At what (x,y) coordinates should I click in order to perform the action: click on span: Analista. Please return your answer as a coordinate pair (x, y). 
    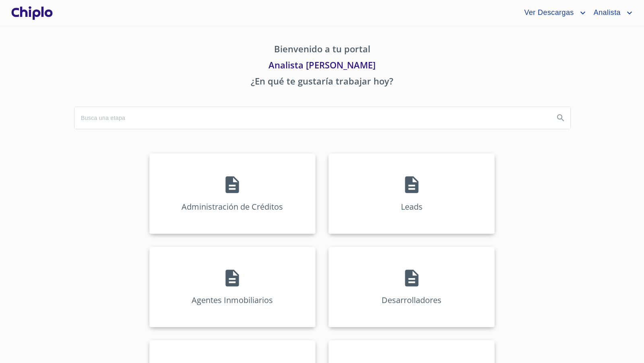
    Looking at the image, I should click on (606, 13).